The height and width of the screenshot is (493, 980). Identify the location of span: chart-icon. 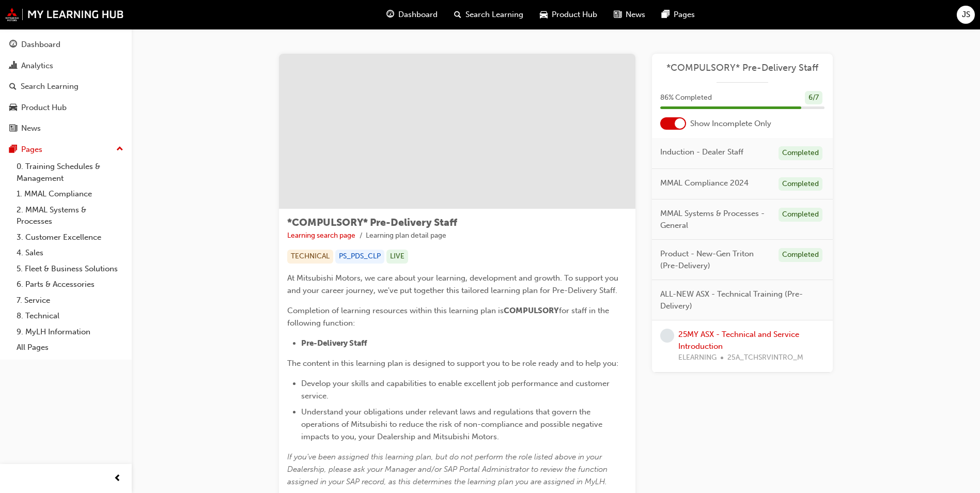
(13, 67).